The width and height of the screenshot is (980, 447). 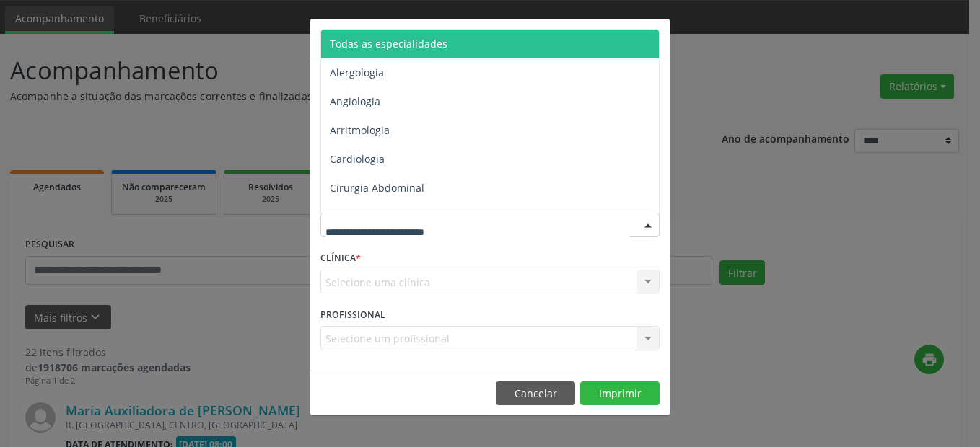 I want to click on span: Cirurgia Bariatrica, so click(x=374, y=217).